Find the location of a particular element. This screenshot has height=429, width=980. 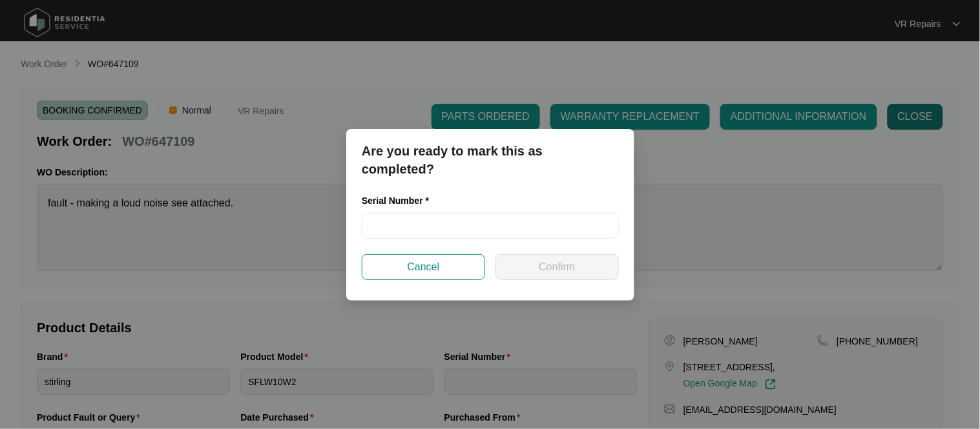

button: Cancel is located at coordinates (423, 267).